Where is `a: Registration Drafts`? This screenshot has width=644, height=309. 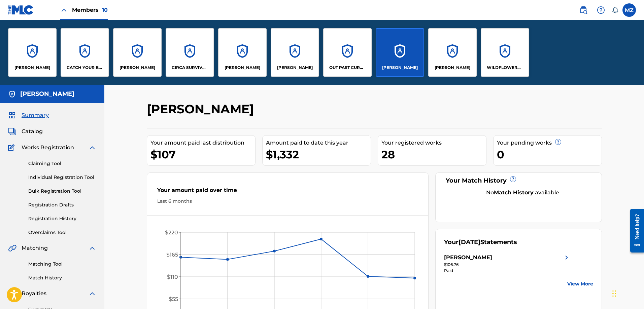 a: Registration Drafts is located at coordinates (62, 205).